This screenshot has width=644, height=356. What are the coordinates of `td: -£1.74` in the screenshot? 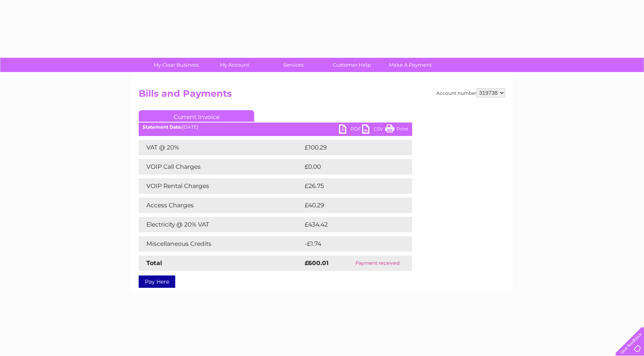 It's located at (348, 244).